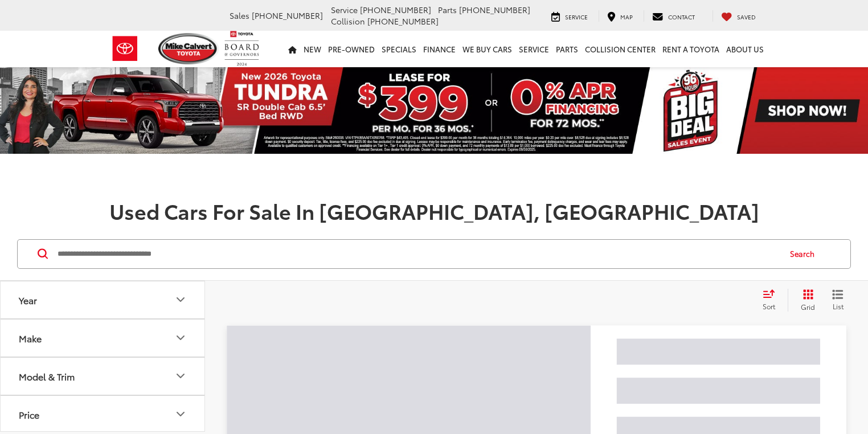  Describe the element at coordinates (627, 17) in the screenshot. I see `span: Map` at that location.